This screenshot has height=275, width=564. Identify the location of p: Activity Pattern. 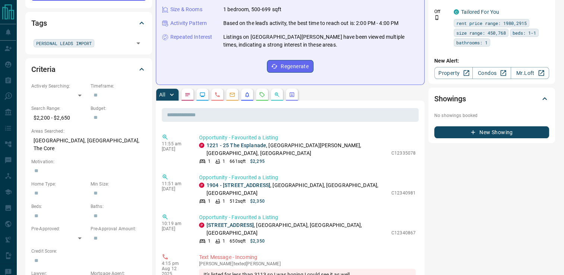
(189, 23).